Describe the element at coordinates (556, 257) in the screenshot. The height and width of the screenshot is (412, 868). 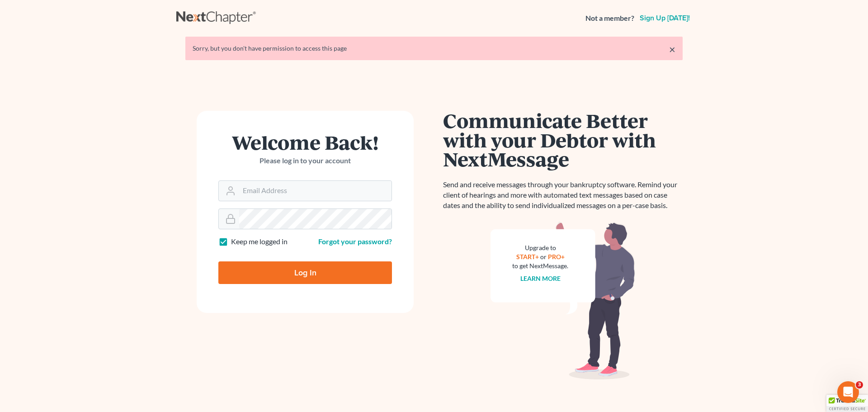
I see `a: PRO+` at that location.